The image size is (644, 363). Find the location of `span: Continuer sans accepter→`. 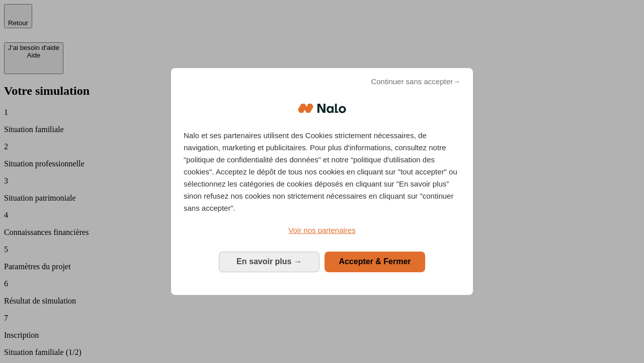

span: Continuer sans accepter→ is located at coordinates (415, 82).